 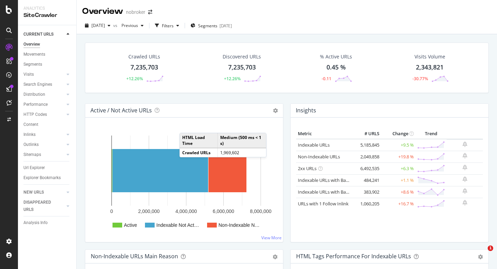 I want to click on div: nobroker, so click(x=136, y=12).